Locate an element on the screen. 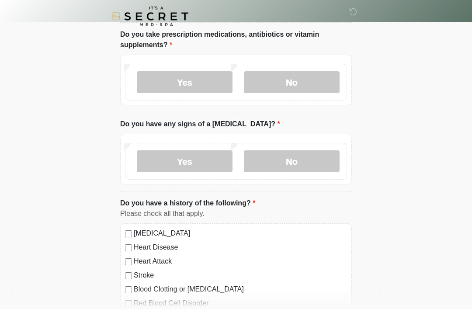 This screenshot has width=472, height=309. label: Heart Attack is located at coordinates (240, 262).